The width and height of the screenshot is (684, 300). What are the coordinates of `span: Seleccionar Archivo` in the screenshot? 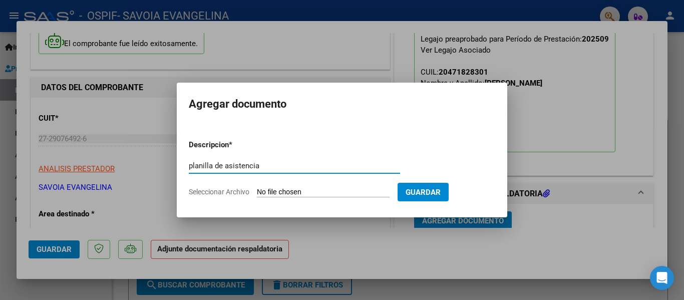 It's located at (219, 192).